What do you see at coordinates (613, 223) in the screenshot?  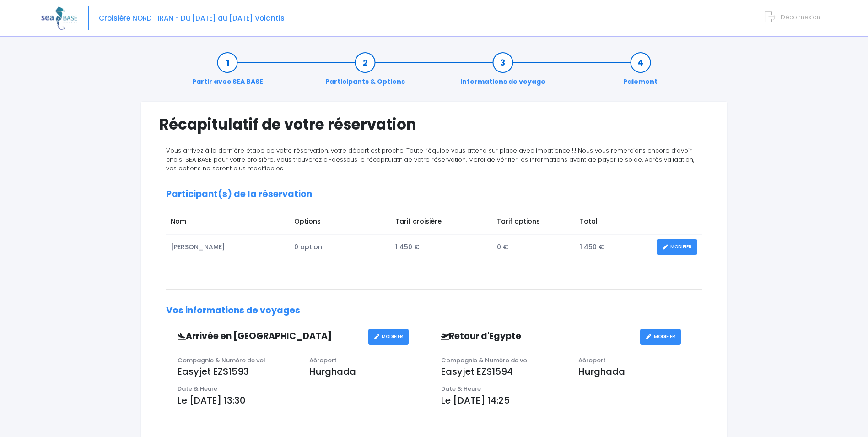 I see `td: Total` at bounding box center [613, 223].